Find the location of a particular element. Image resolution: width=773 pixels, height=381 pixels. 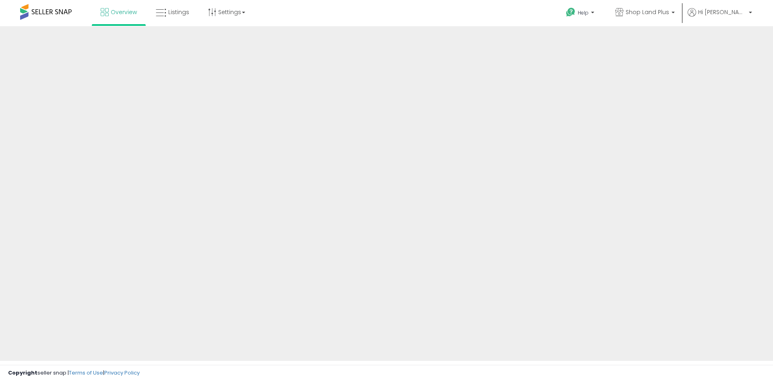

span: Overview is located at coordinates (124, 12).